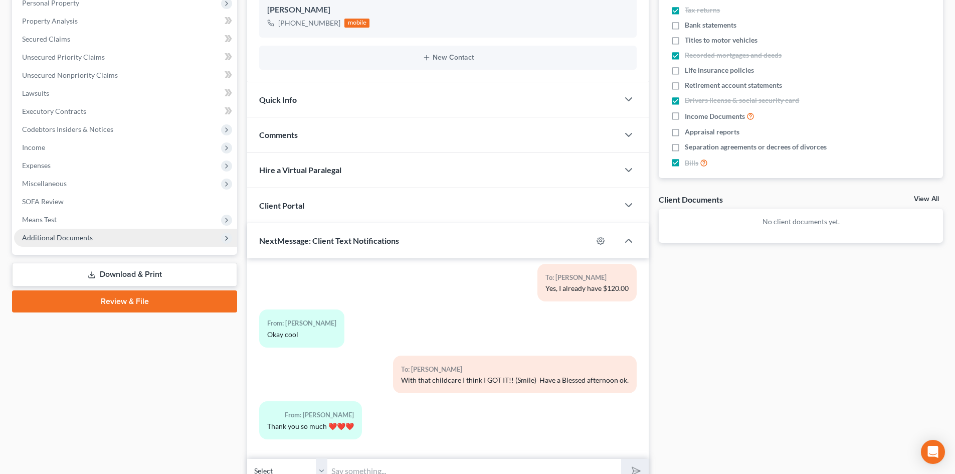 The height and width of the screenshot is (474, 955). I want to click on a: Unsecured Priority Claims, so click(125, 57).